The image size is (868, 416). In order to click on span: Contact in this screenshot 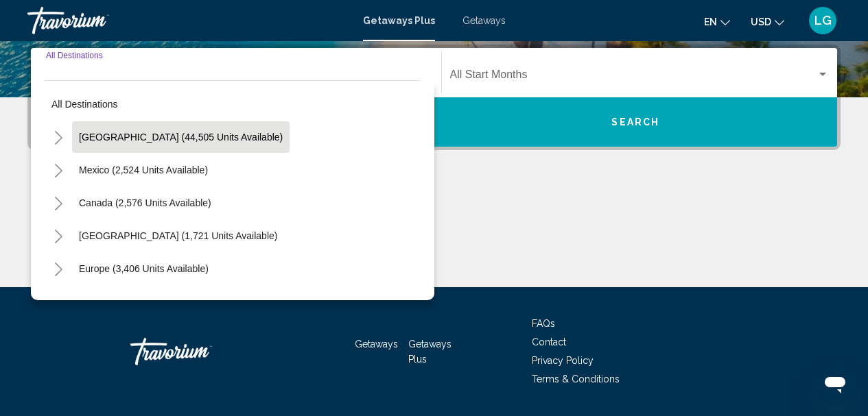, I will do `click(549, 342)`.